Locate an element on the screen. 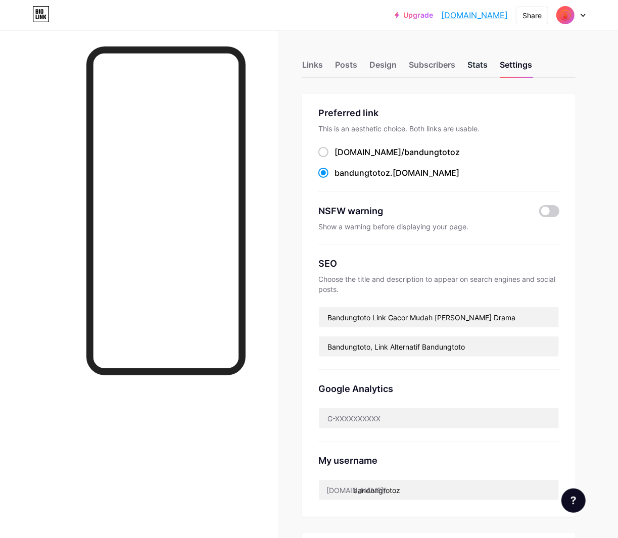 The width and height of the screenshot is (618, 538). div: NSFW warning is located at coordinates (423, 211).